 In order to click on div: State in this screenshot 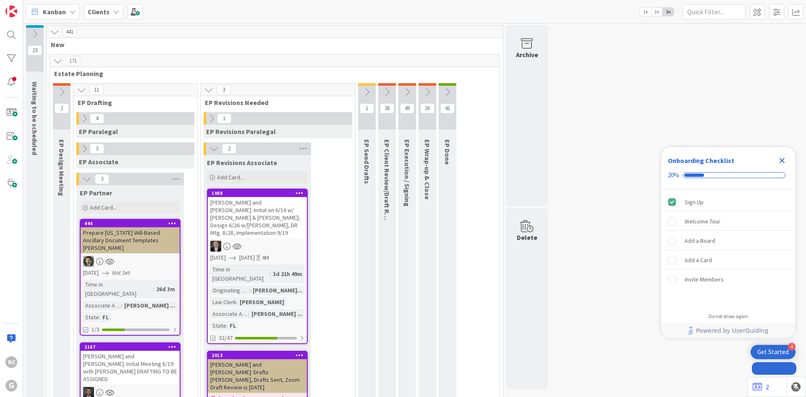, I will do `click(218, 325)`.